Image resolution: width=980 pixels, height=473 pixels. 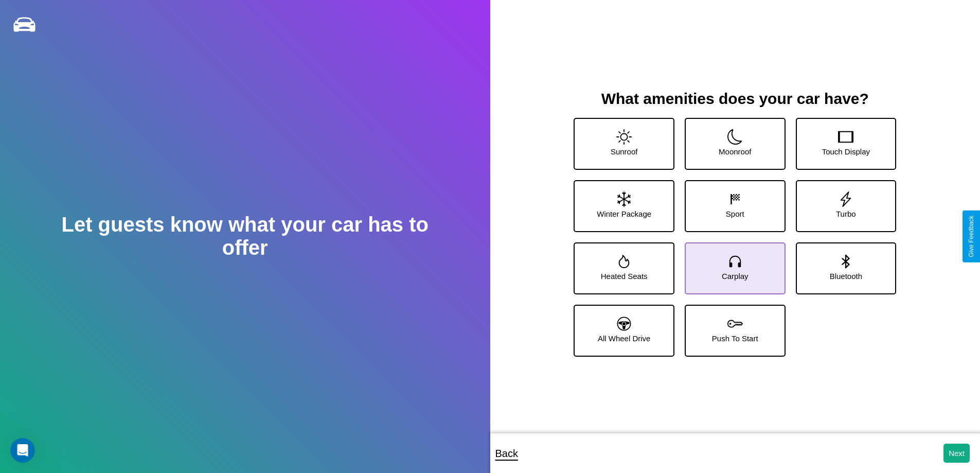 I want to click on h3: What amenities does your car have?, so click(x=735, y=99).